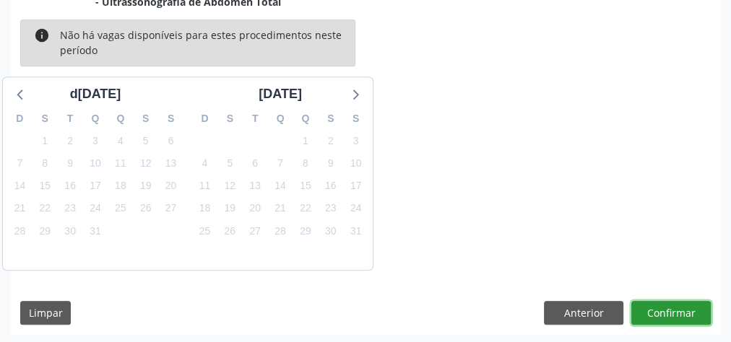 This screenshot has height=342, width=731. I want to click on span: sábado, 31 de janeiro de 2026, so click(356, 231).